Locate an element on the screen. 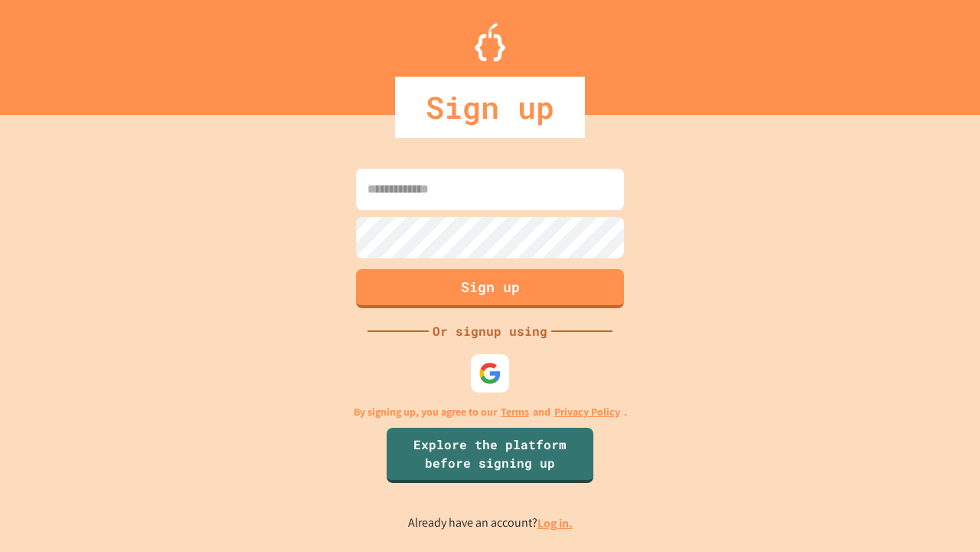 The image size is (980, 552). p: Already have an account? is located at coordinates (490, 523).